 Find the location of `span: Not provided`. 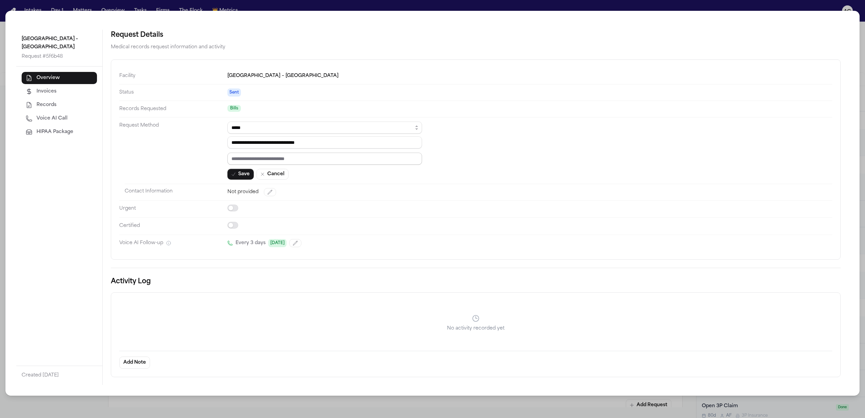

span: Not provided is located at coordinates (243, 192).